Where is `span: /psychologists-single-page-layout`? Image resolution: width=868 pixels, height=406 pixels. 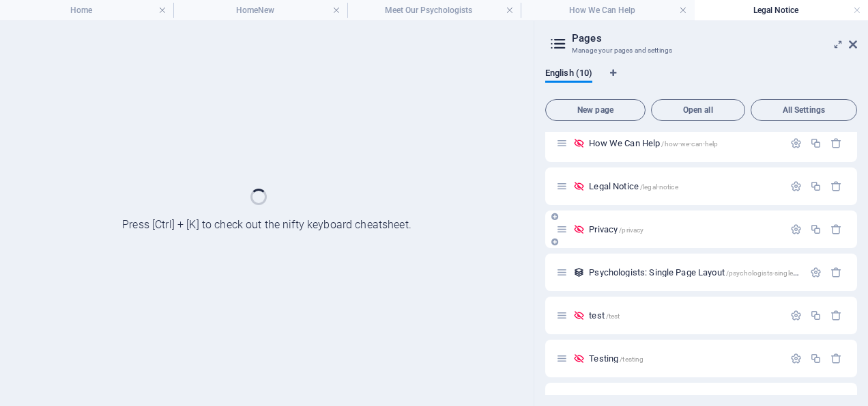 span: /psychologists-single-page-layout is located at coordinates (779, 273).